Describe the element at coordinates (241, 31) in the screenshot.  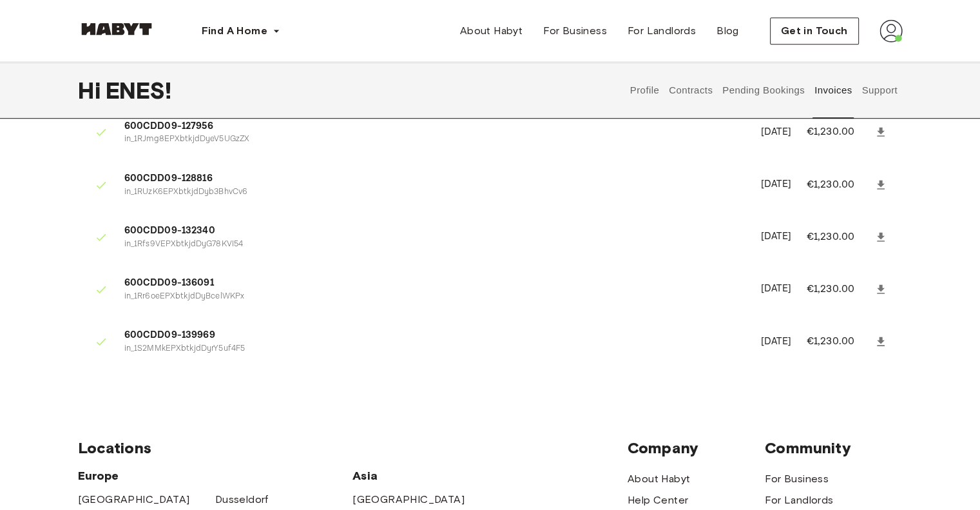
I see `button: Find A Home` at that location.